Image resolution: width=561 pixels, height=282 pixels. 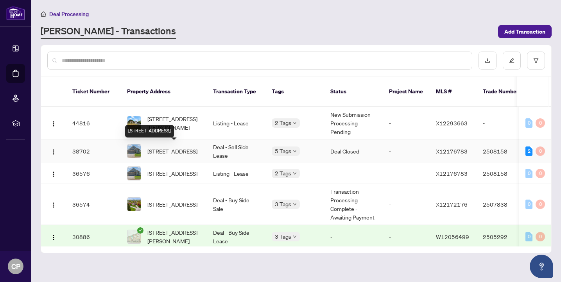 What do you see at coordinates (354, 92) in the screenshot?
I see `th: Status` at bounding box center [354, 92].